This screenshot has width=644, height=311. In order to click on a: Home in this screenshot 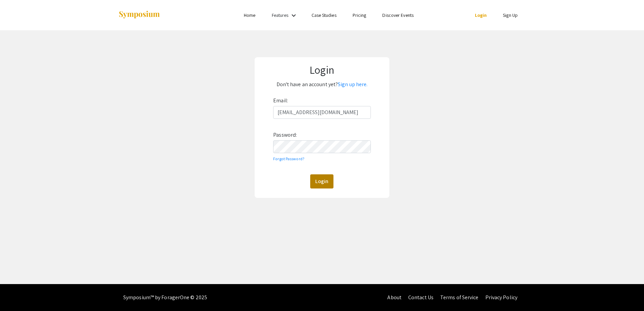, I will do `click(250, 15)`.